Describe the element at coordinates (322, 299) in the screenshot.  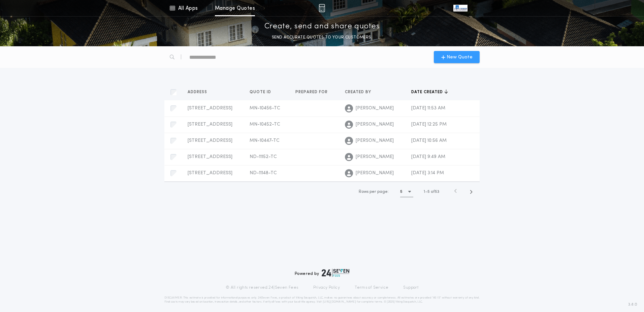
I see `p: DISCLAIMER: This estimate is provided for informational purposes only. 24|Seven Fees, a product o...` at that location.